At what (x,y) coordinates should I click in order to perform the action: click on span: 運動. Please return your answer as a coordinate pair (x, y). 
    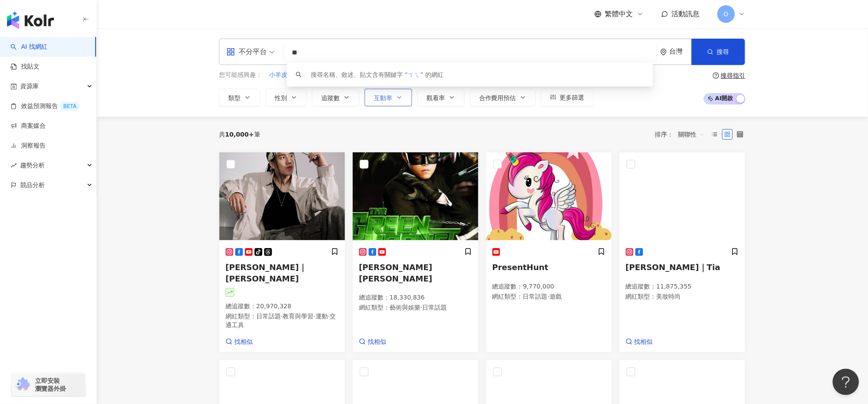
    Looking at the image, I should click on (322, 316).